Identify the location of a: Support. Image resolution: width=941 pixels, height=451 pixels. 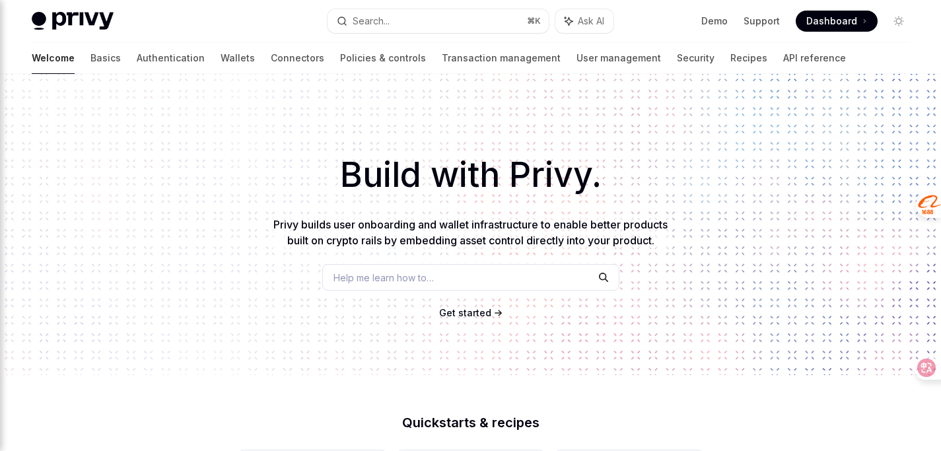
(761, 21).